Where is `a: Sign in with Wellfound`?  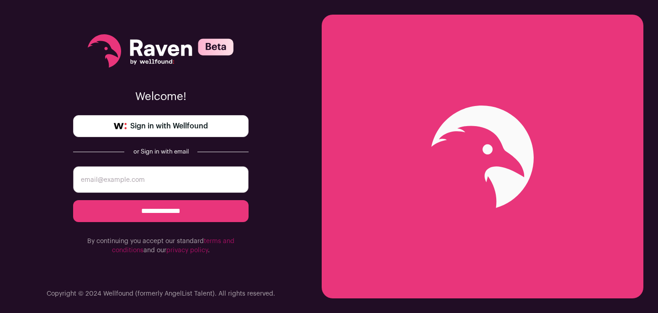
a: Sign in with Wellfound is located at coordinates (161, 126).